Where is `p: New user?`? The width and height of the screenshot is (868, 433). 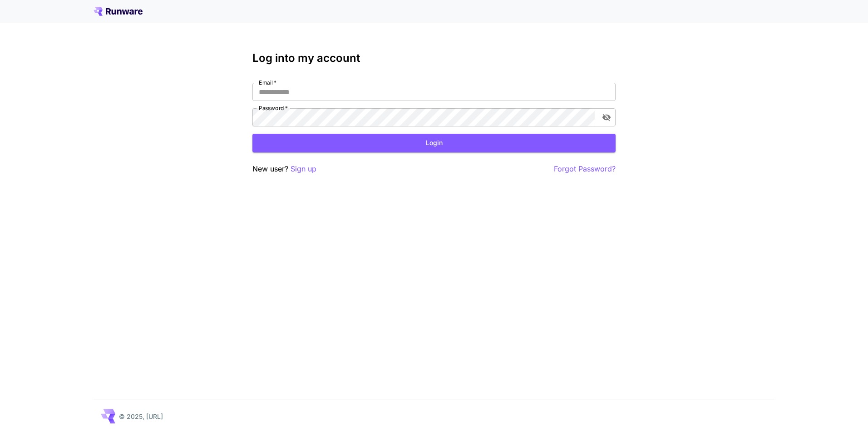 p: New user? is located at coordinates (284, 169).